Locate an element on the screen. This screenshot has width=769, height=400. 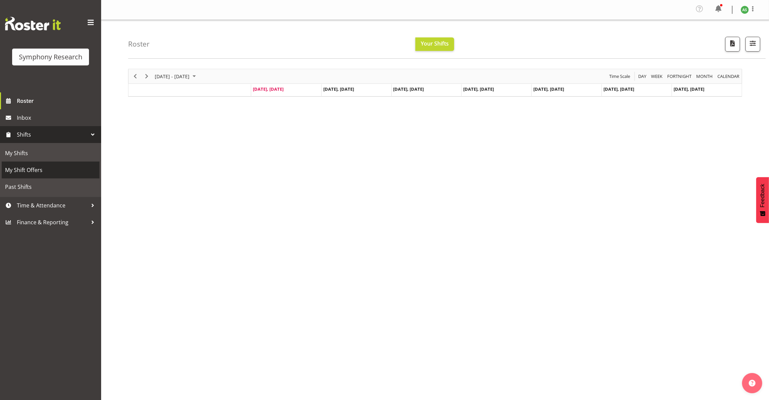
span: Inbox is located at coordinates (57, 118).